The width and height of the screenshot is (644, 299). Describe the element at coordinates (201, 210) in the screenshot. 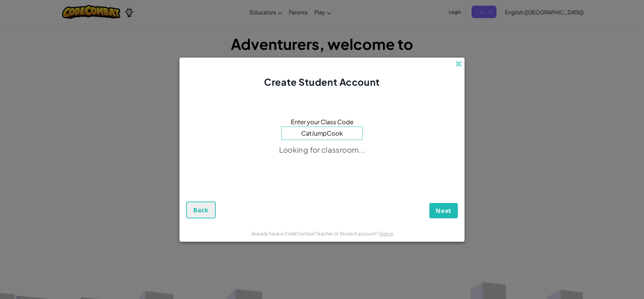

I see `button: Back` at that location.